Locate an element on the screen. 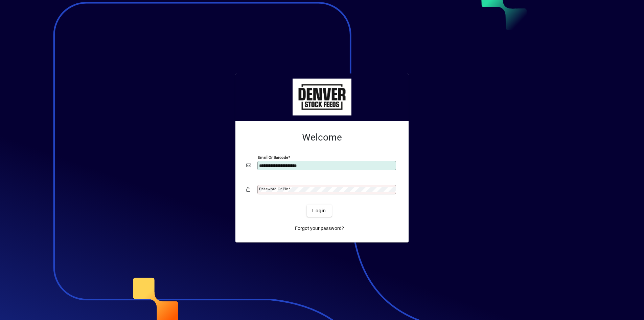 Image resolution: width=644 pixels, height=320 pixels. mat-label: Email or Barcode is located at coordinates (273, 157).